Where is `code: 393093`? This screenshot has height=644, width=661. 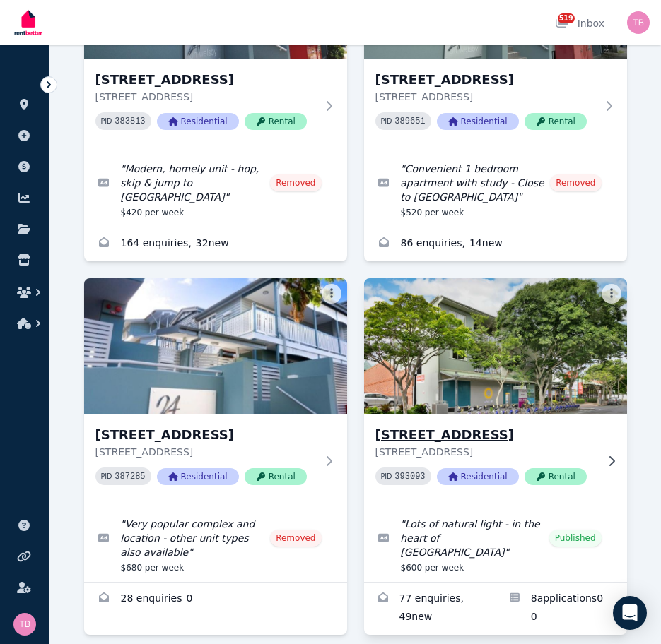
code: 393093 is located at coordinates (409, 477).